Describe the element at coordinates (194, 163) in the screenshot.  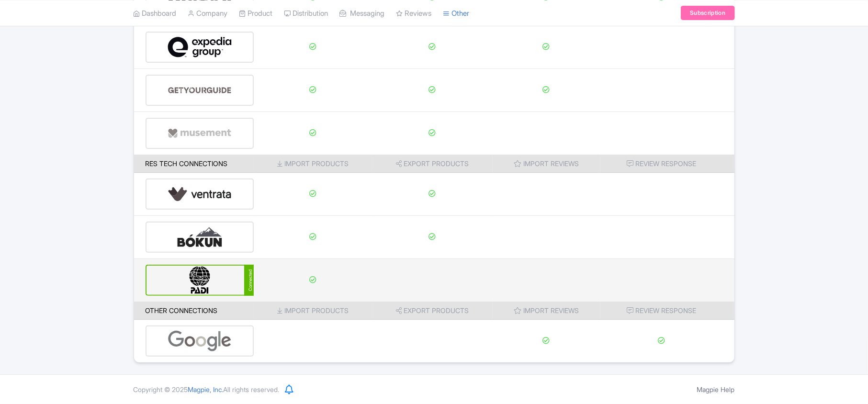
I see `th: Res Tech Connections` at that location.